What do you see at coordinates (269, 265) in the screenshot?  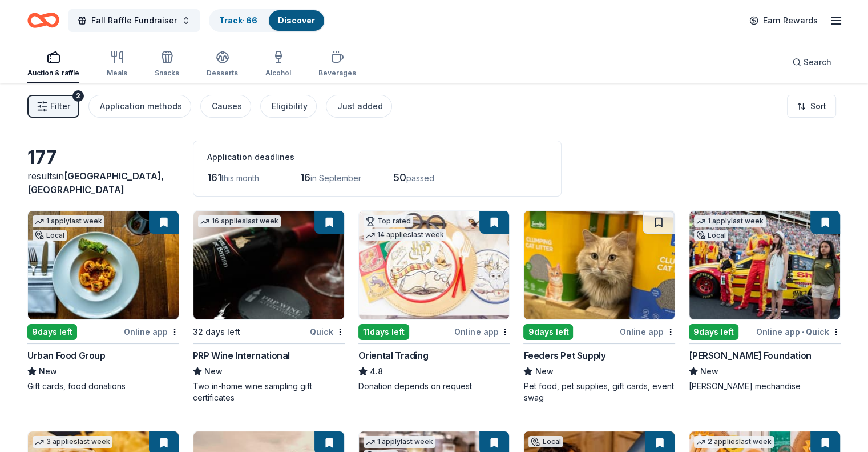 I see `img: Image for PRP Wine International` at bounding box center [269, 265].